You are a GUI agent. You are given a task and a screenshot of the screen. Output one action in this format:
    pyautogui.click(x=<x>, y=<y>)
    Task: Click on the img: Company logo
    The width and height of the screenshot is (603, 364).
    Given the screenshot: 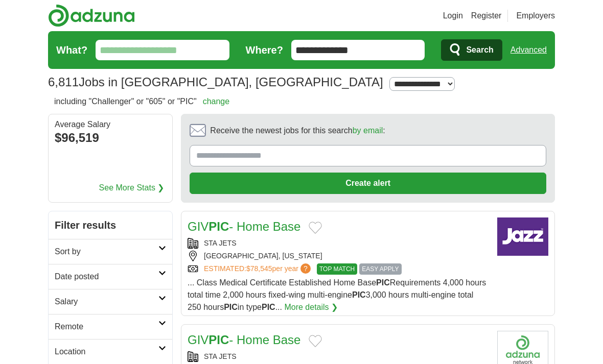 What is the action you would take?
    pyautogui.click(x=522, y=237)
    